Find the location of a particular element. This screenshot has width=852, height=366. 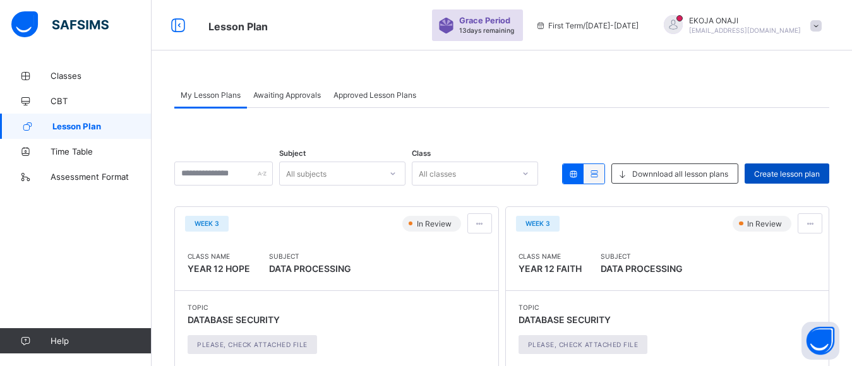

span: session/term information is located at coordinates (587, 25).